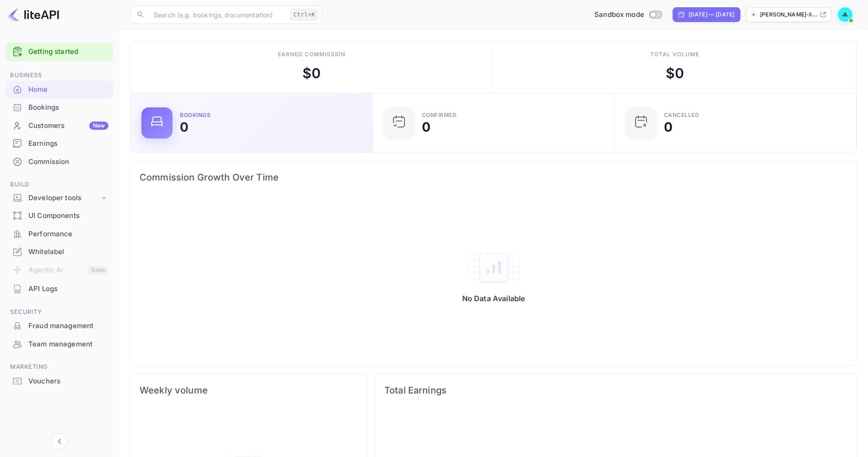  What do you see at coordinates (493, 177) in the screenshot?
I see `span: Commission Growth Over Time` at bounding box center [493, 177].